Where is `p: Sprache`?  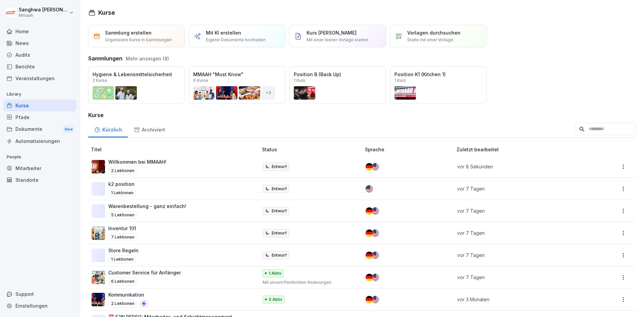 p: Sprache is located at coordinates (409, 149).